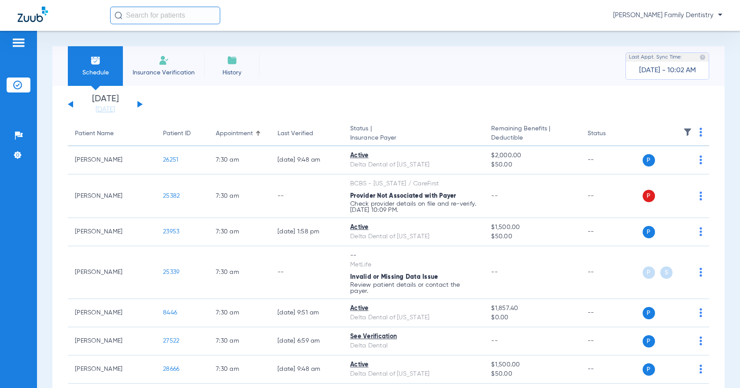  What do you see at coordinates (171, 341) in the screenshot?
I see `span: 27522` at bounding box center [171, 341].